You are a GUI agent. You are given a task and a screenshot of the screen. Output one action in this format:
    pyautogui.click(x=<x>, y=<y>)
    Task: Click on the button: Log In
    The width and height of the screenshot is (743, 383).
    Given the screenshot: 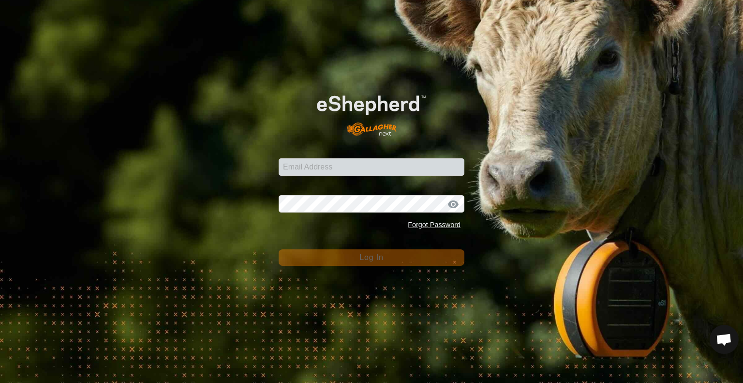 What is the action you would take?
    pyautogui.click(x=372, y=257)
    